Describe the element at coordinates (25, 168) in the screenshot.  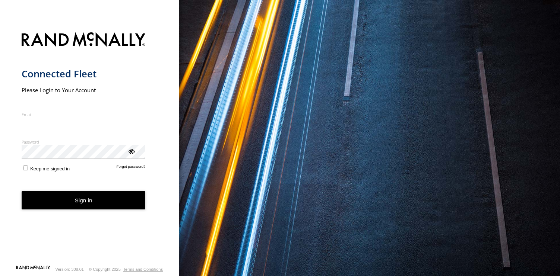
I see `input: Keep me signed in` at that location.